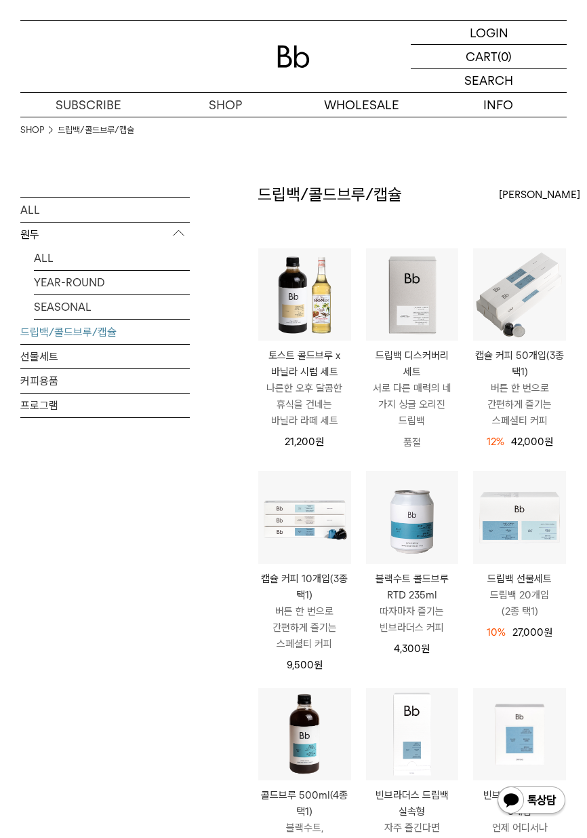 The height and width of the screenshot is (838, 587). What do you see at coordinates (520, 603) in the screenshot?
I see `p: 드립백 20개입 (2종 택1)` at bounding box center [520, 603].